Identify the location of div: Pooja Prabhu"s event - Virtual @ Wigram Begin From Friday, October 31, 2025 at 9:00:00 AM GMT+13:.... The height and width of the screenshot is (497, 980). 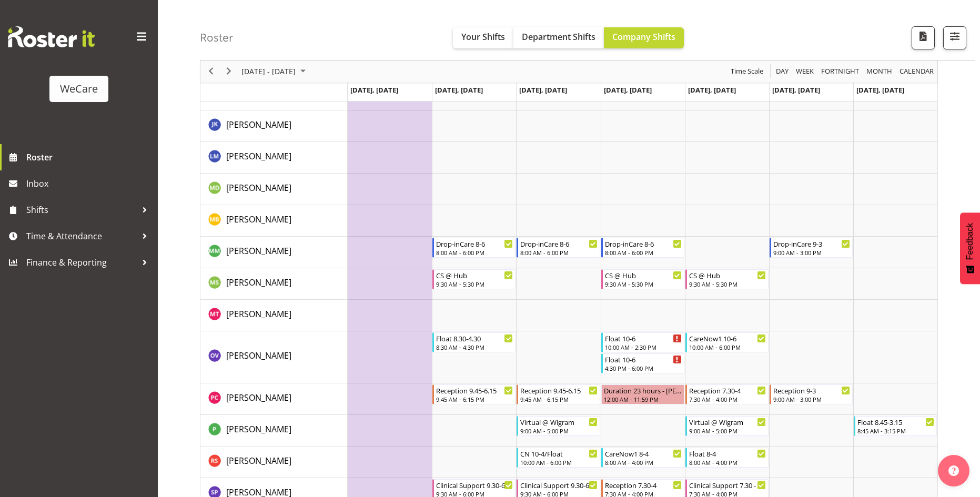
(727, 425).